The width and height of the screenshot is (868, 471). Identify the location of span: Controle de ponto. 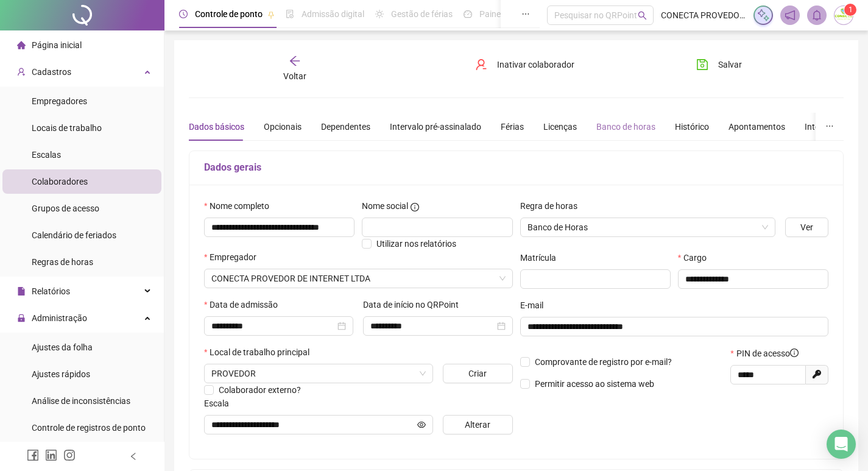
(229, 14).